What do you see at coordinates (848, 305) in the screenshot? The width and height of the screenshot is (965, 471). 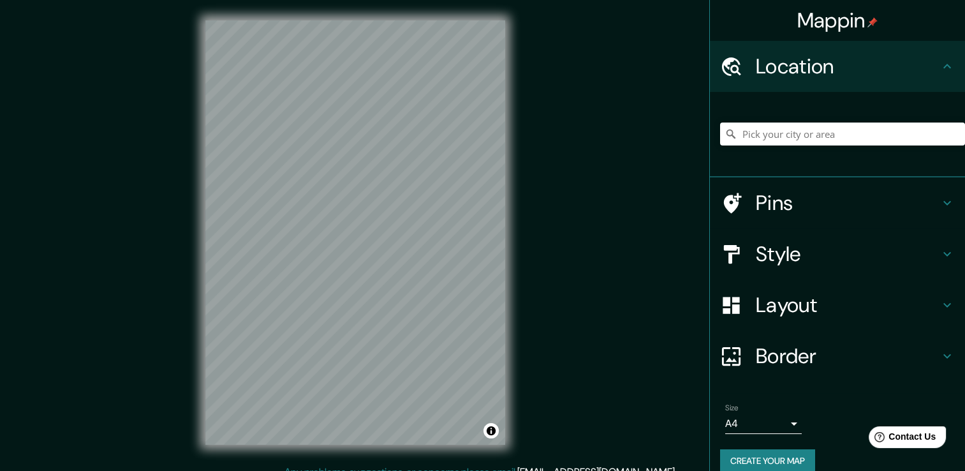 I see `h4: Layout` at bounding box center [848, 305].